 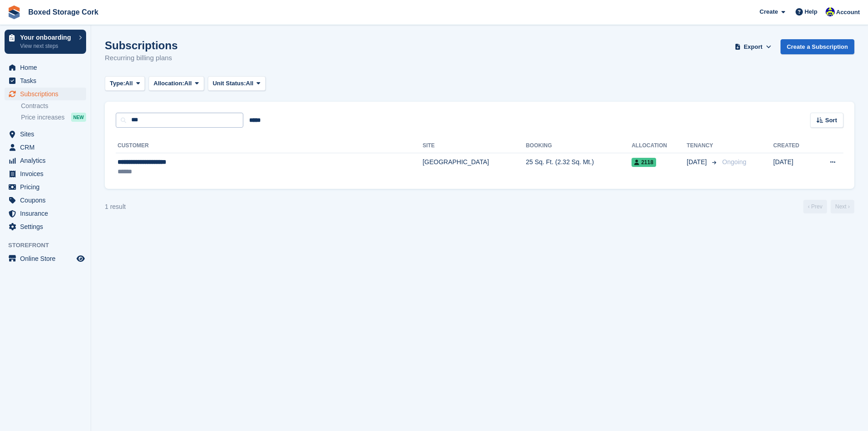 I want to click on a: Boxed Storage Cork, so click(x=63, y=12).